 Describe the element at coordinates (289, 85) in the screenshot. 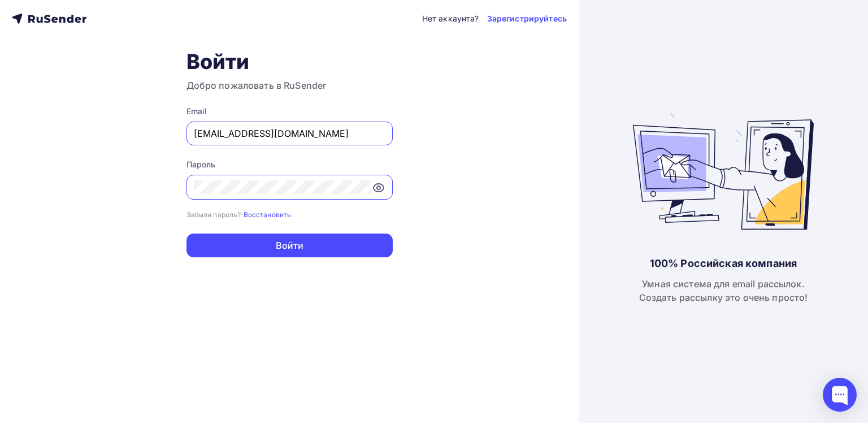

I see `h3: Добро пожаловать в RuSender` at that location.